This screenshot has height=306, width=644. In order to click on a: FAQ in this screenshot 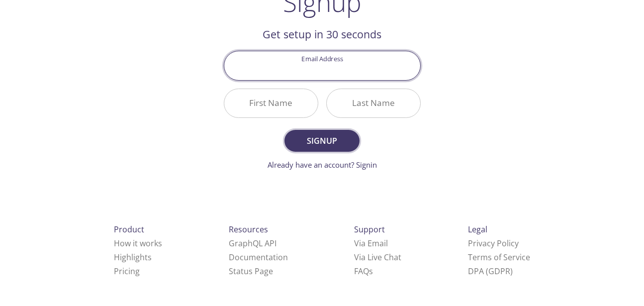, I will do `click(363, 271)`.